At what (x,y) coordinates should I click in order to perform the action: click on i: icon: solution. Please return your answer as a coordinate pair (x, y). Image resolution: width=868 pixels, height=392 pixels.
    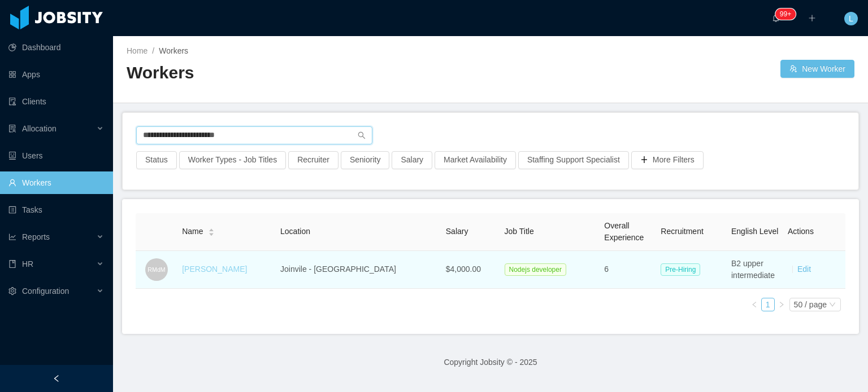
    Looking at the image, I should click on (12, 129).